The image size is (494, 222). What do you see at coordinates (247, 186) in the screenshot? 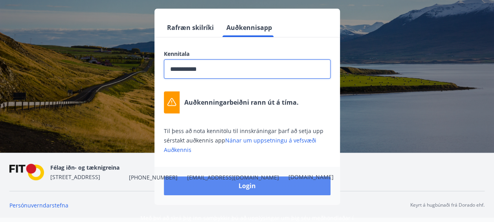
I see `button: Login` at bounding box center [247, 186].